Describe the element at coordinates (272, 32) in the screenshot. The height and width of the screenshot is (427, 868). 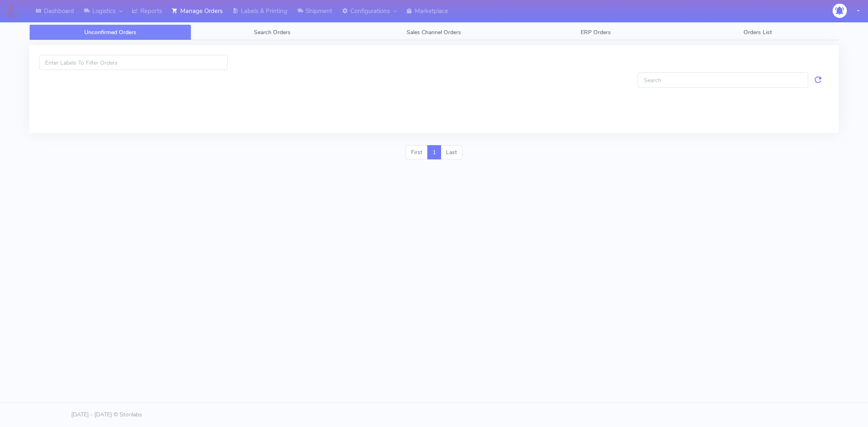
I see `span: Search Orders` at that location.